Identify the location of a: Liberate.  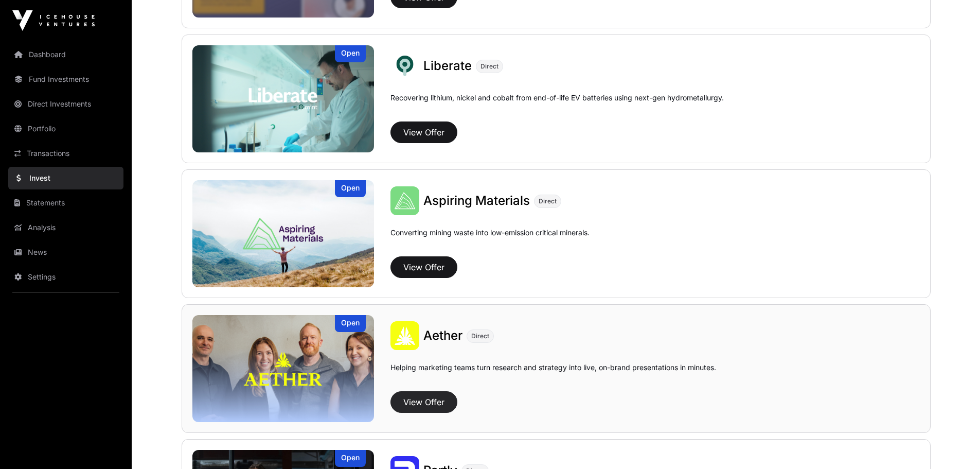
(448, 66).